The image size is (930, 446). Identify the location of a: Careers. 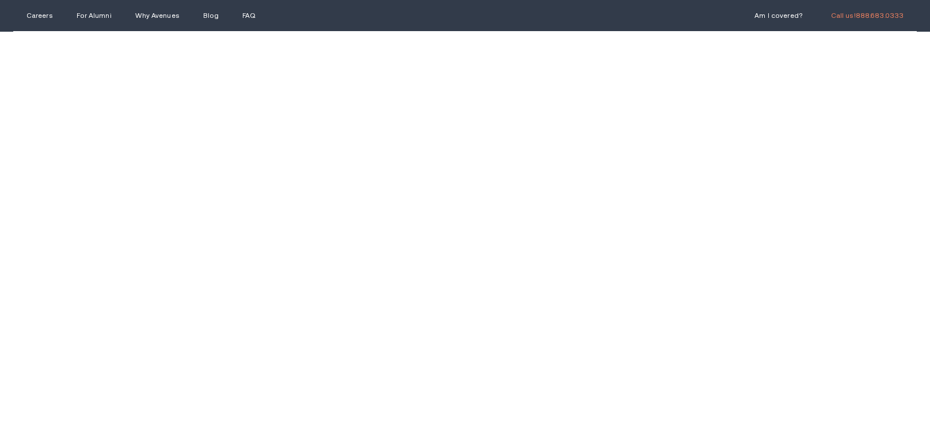
(40, 15).